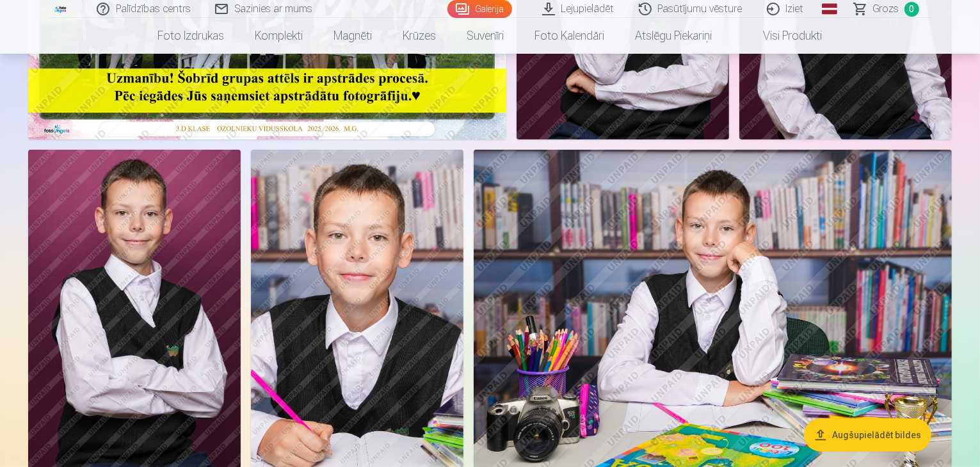  I want to click on span: 0, so click(911, 9).